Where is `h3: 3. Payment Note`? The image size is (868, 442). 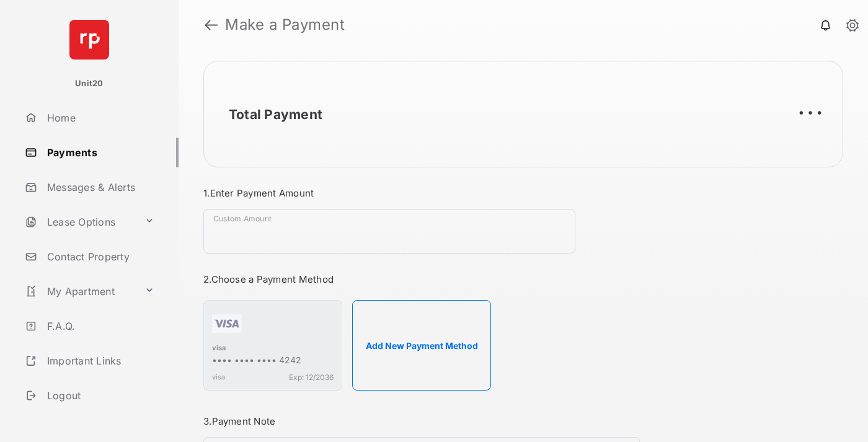 h3: 3. Payment Note is located at coordinates (422, 421).